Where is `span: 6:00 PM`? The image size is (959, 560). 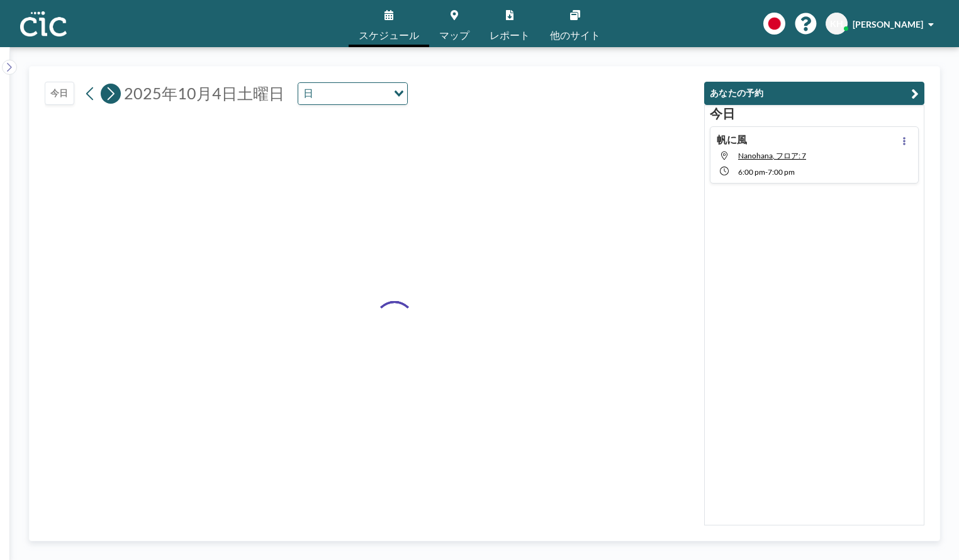
span: 6:00 PM is located at coordinates (751, 171).